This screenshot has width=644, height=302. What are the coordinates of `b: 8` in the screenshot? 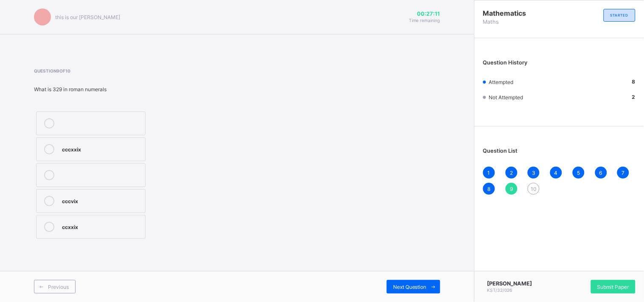 It's located at (633, 81).